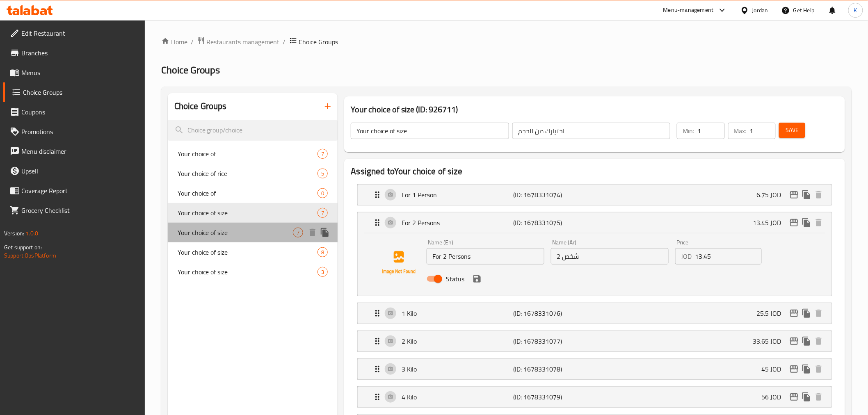  Describe the element at coordinates (253, 154) in the screenshot. I see `div: Your choice of7` at that location.